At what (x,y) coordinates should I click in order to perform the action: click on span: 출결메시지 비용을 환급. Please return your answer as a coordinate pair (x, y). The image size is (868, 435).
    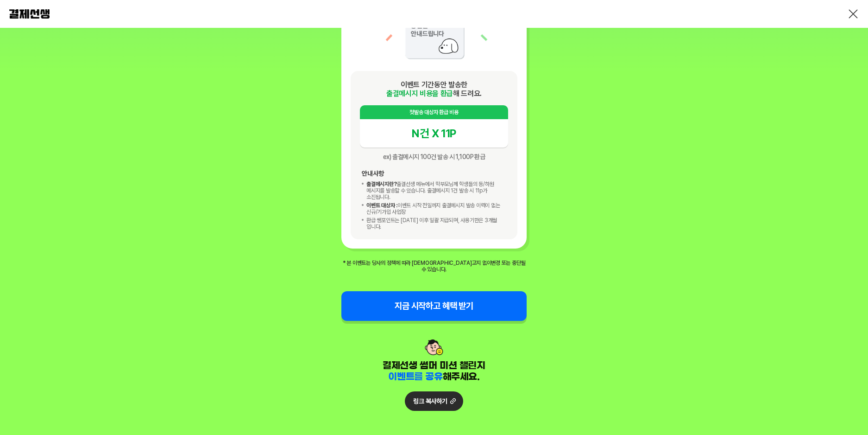
    Looking at the image, I should click on (420, 93).